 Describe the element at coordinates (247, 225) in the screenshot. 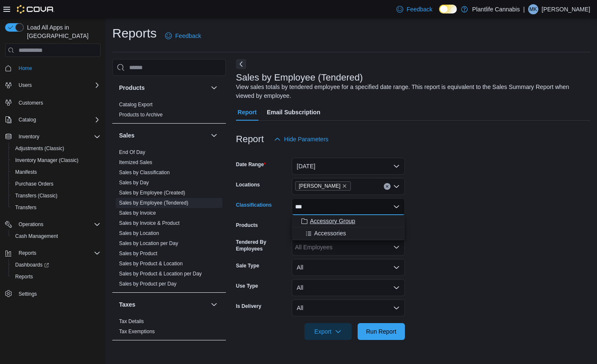

I see `label: Products` at that location.